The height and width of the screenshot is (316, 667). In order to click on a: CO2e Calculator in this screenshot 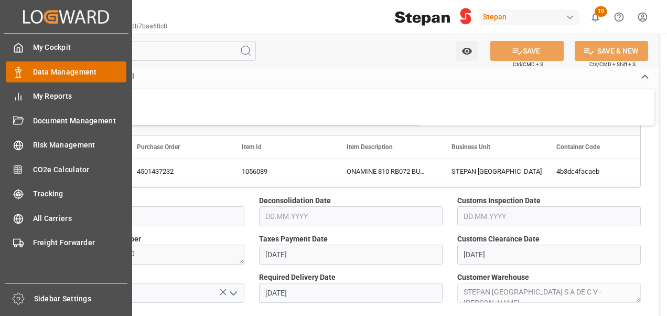, I will do `click(66, 169)`.